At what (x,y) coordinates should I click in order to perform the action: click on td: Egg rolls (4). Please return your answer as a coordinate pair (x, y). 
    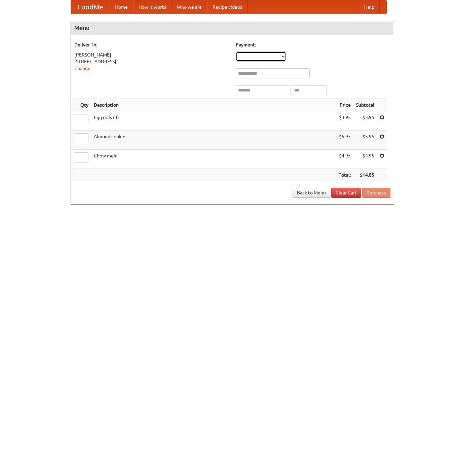
    Looking at the image, I should click on (214, 121).